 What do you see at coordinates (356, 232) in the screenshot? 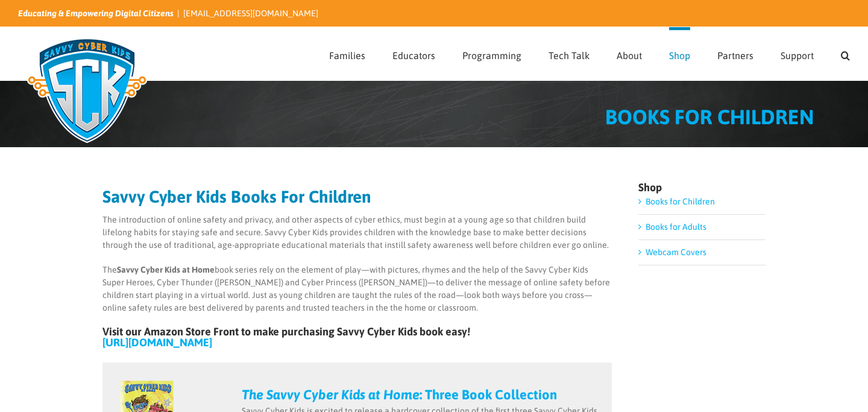
I see `p: The introduction of online safety and privacy, and other aspects of cyber ethics, must begin at a...` at bounding box center [356, 232].